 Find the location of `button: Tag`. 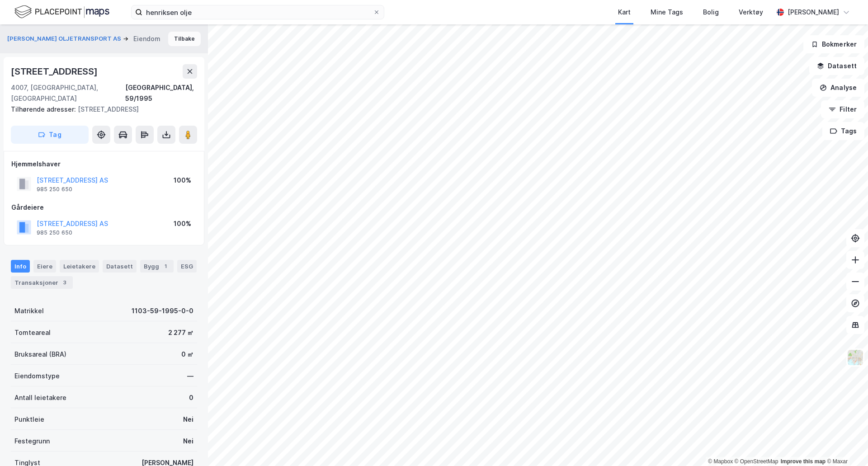

button: Tag is located at coordinates (50, 135).